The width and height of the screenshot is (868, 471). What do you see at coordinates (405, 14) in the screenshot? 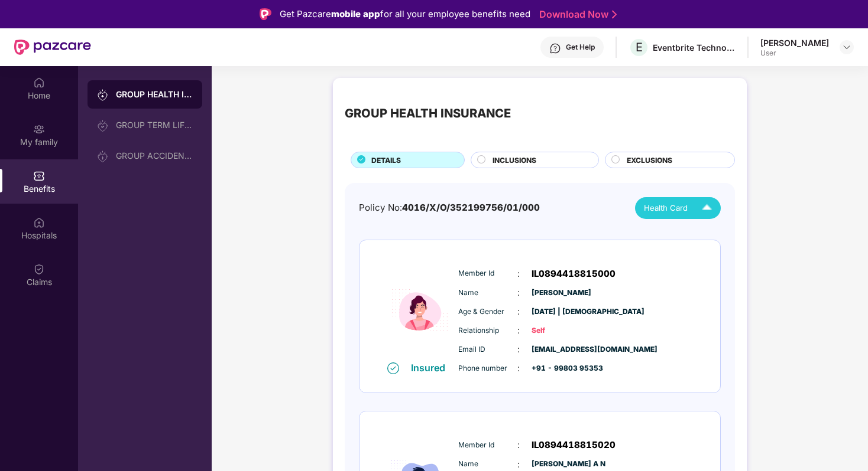
I see `div: Get Pazcare for all your employee benefits need` at bounding box center [405, 14].